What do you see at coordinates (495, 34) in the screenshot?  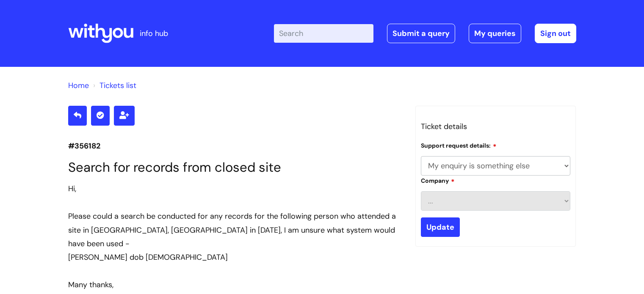 I see `a: My queries` at bounding box center [495, 34].